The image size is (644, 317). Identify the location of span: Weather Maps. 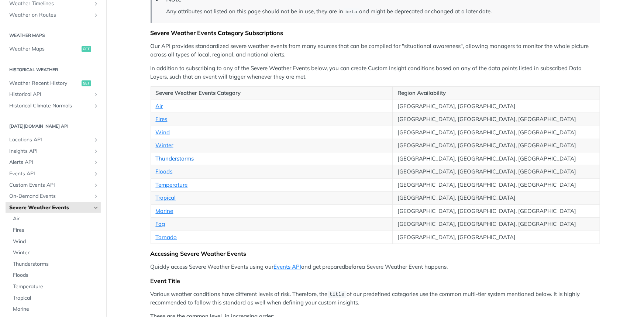
(44, 49).